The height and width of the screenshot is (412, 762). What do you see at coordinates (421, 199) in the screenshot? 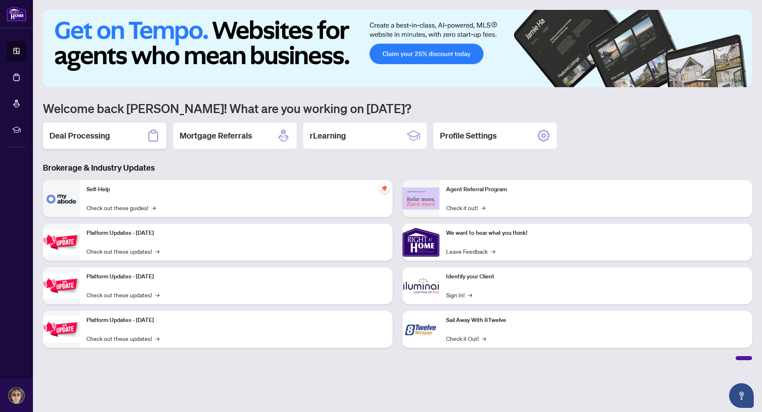
I see `img: Agent Referral Program` at bounding box center [421, 199].